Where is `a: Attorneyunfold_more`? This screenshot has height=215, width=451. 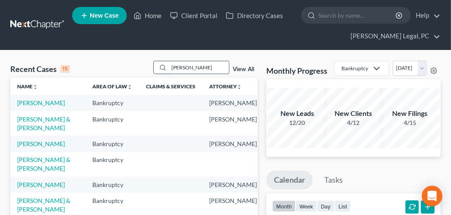
a: Attorneyunfold_more is located at coordinates (226, 86).